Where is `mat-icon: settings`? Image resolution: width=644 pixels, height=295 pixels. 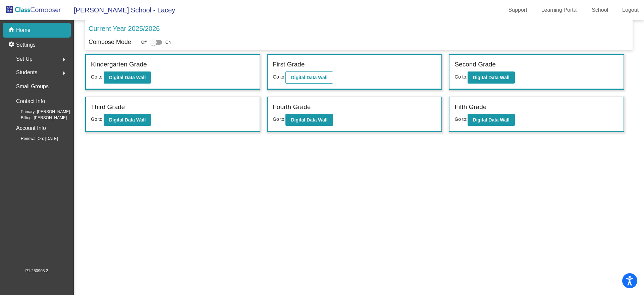 mat-icon: settings is located at coordinates (12, 45).